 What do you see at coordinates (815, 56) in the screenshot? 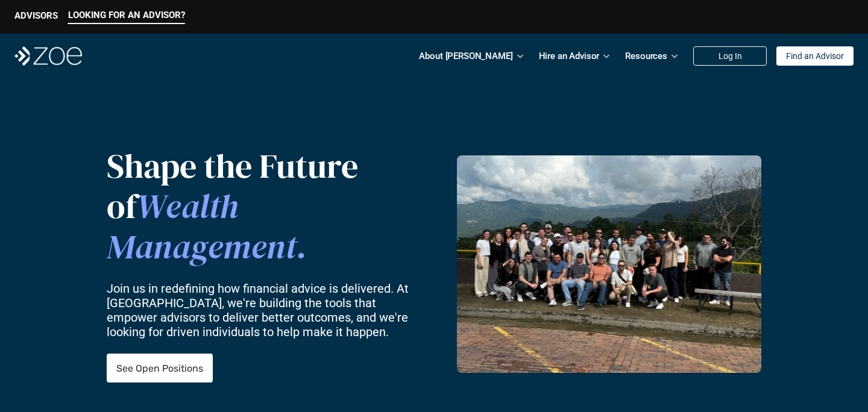
I see `p: Find an Advisor` at bounding box center [815, 56].